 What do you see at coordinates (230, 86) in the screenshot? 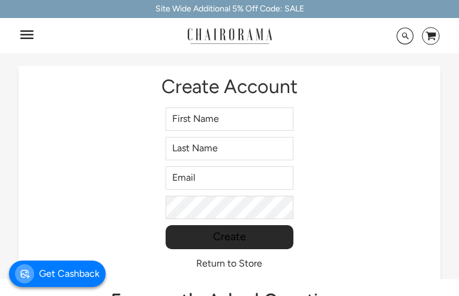
I see `h1: Create Account` at bounding box center [230, 86].